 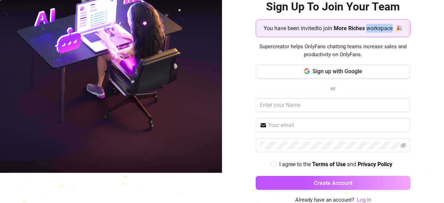 What do you see at coordinates (298, 28) in the screenshot?
I see `span: You have been invited to join` at bounding box center [298, 28].